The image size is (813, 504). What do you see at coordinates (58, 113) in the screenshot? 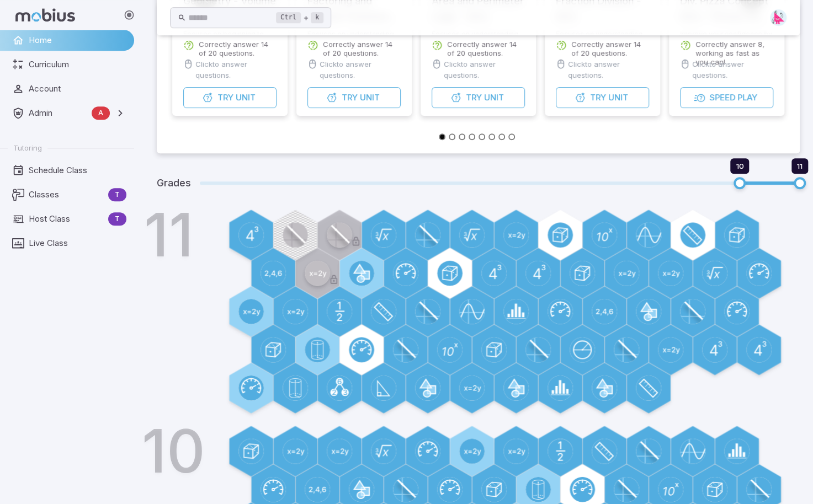
I see `span: Admin` at bounding box center [58, 113].